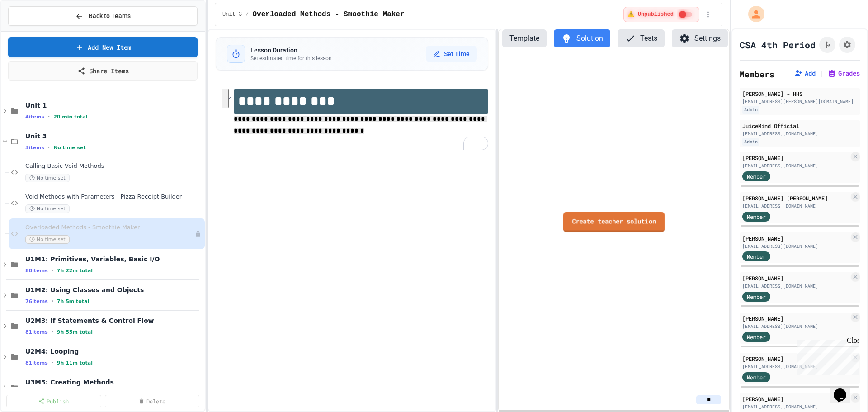 Image resolution: width=868 pixels, height=412 pixels. Describe the element at coordinates (291, 59) in the screenshot. I see `p: Set estimated time for this lesson` at that location.